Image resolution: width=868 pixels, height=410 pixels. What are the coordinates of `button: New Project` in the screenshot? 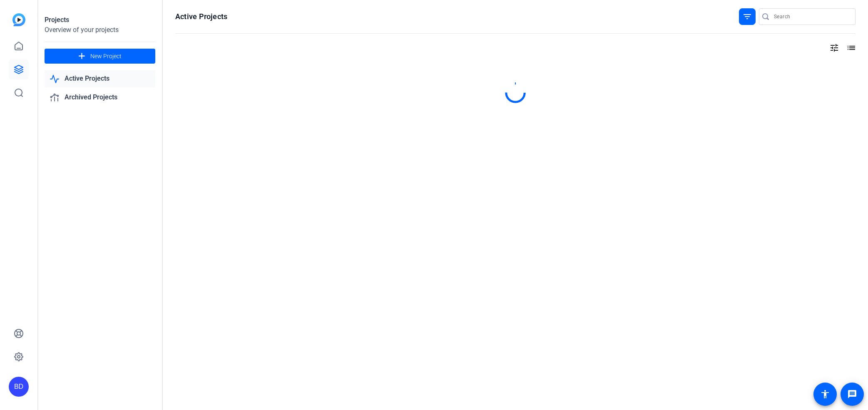 It's located at (100, 56).